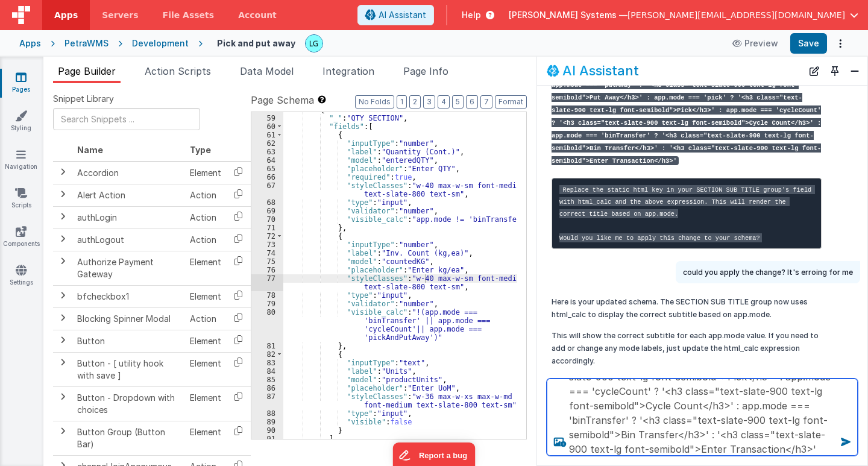 This screenshot has height=466, width=868. What do you see at coordinates (267, 169) in the screenshot?
I see `div: 65` at bounding box center [267, 169].